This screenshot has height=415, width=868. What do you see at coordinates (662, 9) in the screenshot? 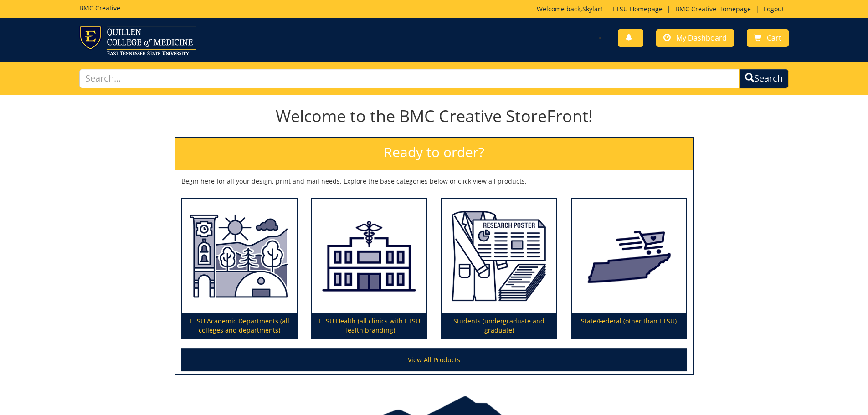
I see `p: Welcome back, ! | | |` at bounding box center [662, 9].